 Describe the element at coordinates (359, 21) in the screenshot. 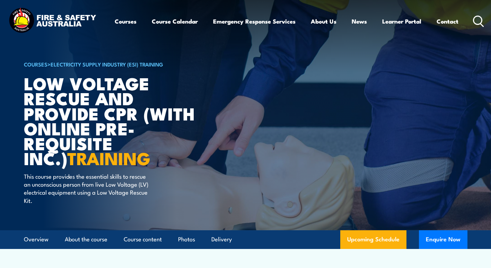

I see `a: News` at that location.